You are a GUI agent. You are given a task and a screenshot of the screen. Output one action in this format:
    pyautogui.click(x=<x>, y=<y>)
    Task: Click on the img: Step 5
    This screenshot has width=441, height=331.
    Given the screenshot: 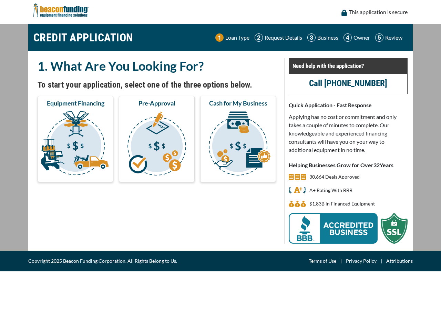 What is the action you would take?
    pyautogui.click(x=379, y=38)
    